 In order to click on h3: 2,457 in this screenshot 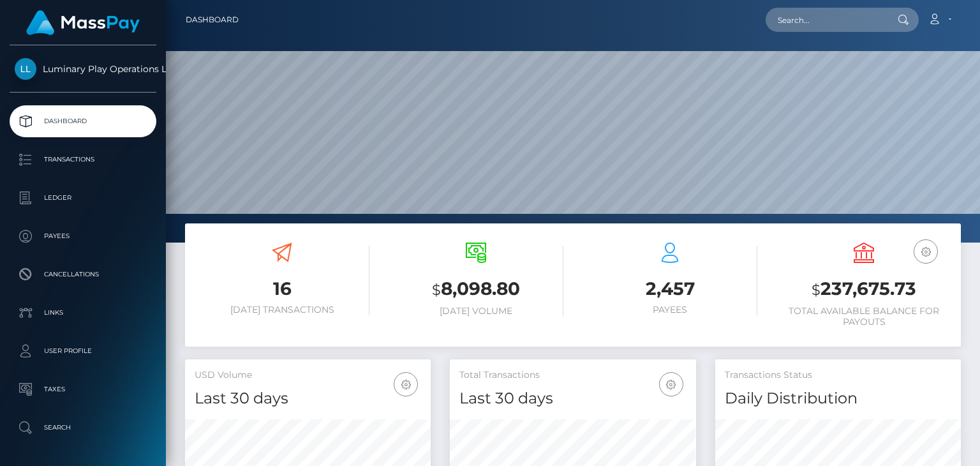, I will do `click(670, 288)`.